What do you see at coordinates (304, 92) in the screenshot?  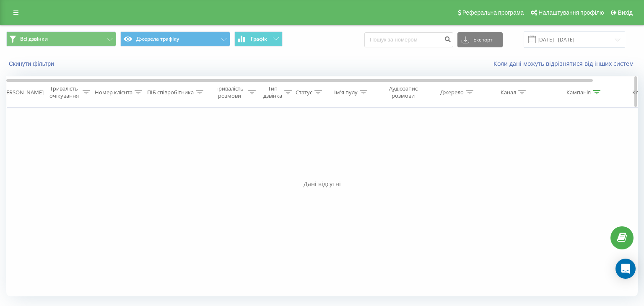 I see `div: Статус` at bounding box center [304, 92].